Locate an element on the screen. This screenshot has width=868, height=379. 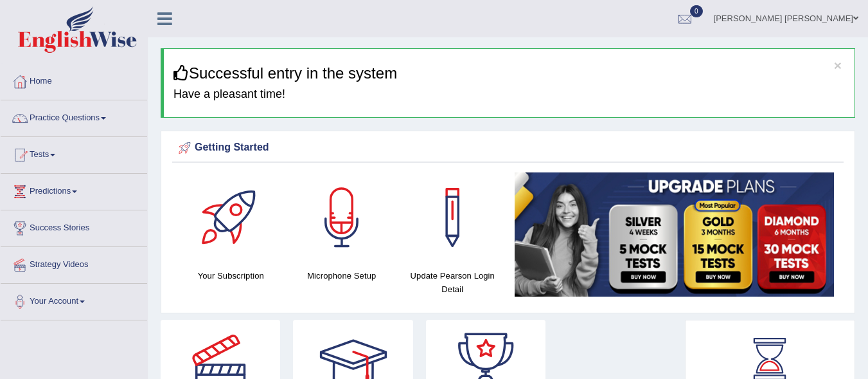
a: Practice Questions is located at coordinates (74, 116).